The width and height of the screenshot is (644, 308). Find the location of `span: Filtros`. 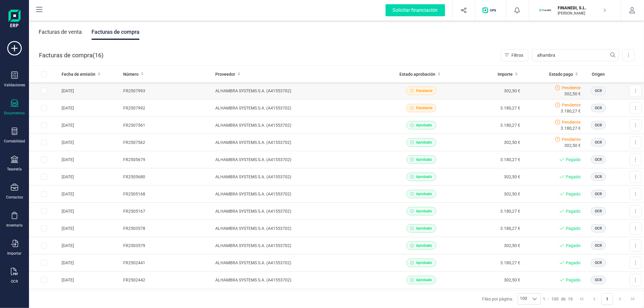

span: Filtros is located at coordinates (517, 55).